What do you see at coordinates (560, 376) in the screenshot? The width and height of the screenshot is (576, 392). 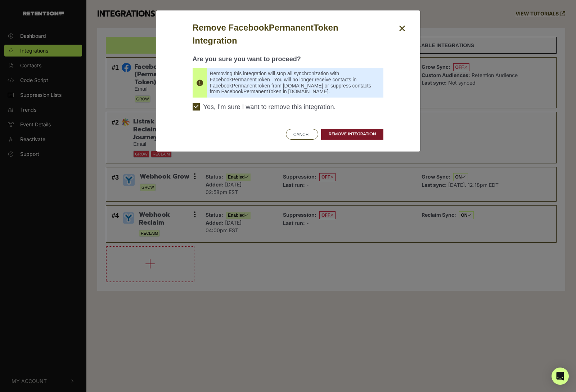 I see `div: Open Intercom Messenger` at bounding box center [560, 376].